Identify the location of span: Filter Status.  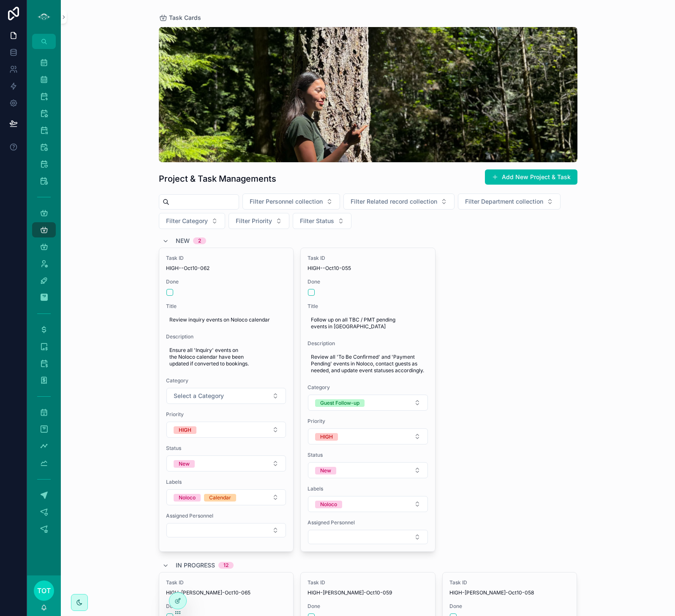
(317, 221).